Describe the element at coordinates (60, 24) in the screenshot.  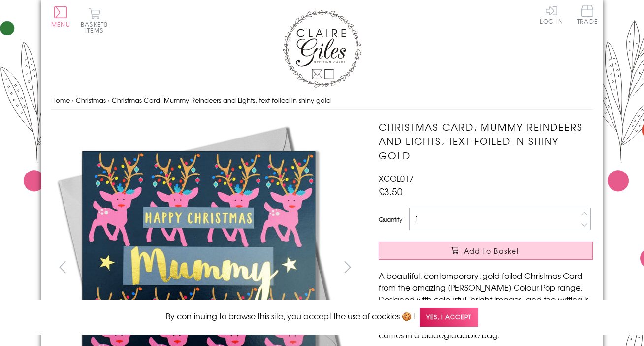
I see `span: Menu` at that location.